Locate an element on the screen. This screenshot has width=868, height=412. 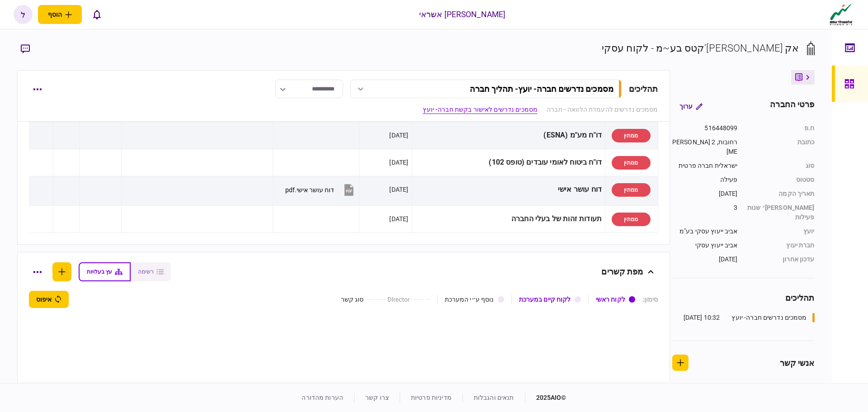
button: עץ בעלויות is located at coordinates (105, 272).